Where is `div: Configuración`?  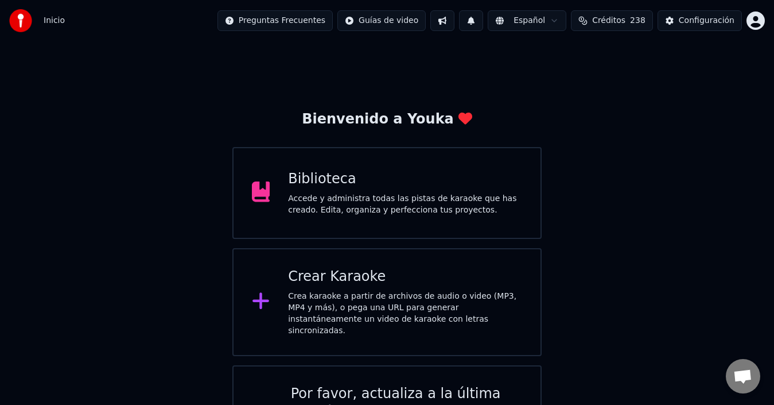
div: Configuración is located at coordinates (707, 21).